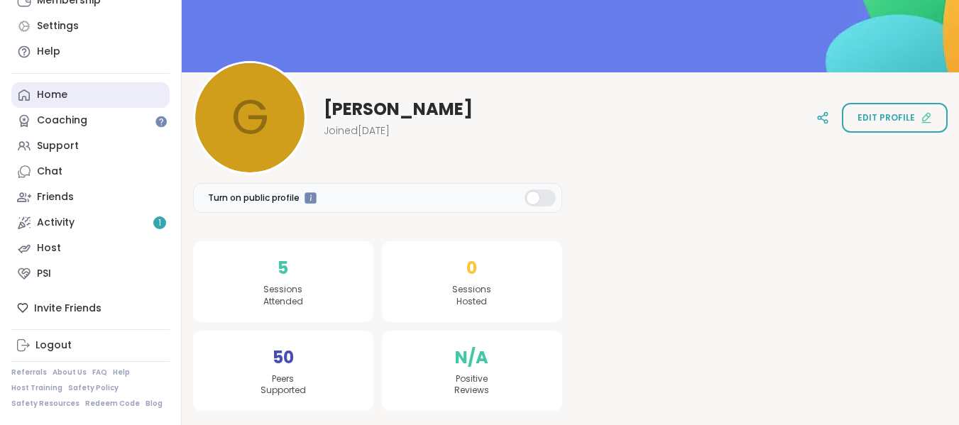 This screenshot has height=425, width=959. Describe the element at coordinates (283, 386) in the screenshot. I see `span: Peers Supported` at that location.